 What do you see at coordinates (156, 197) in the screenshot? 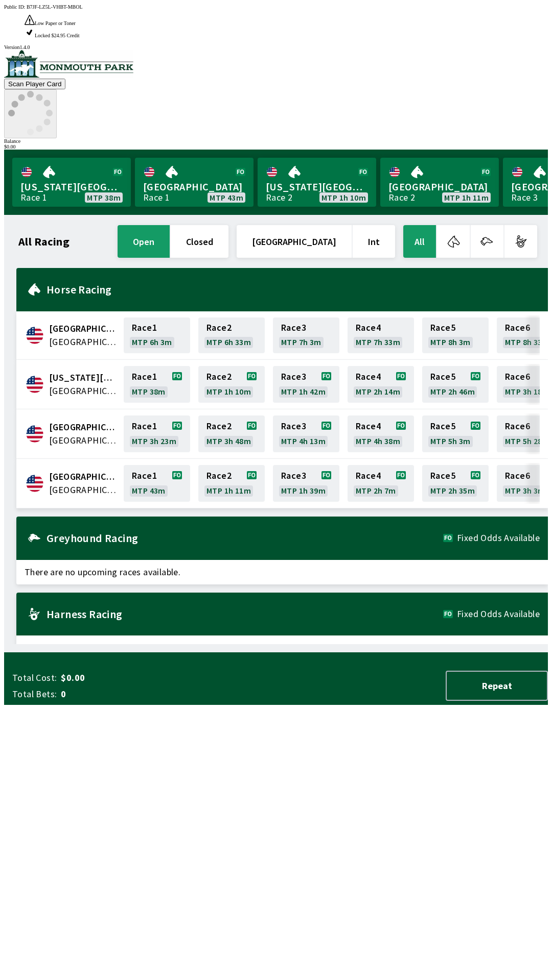
I see `div: Race 1` at bounding box center [156, 197].